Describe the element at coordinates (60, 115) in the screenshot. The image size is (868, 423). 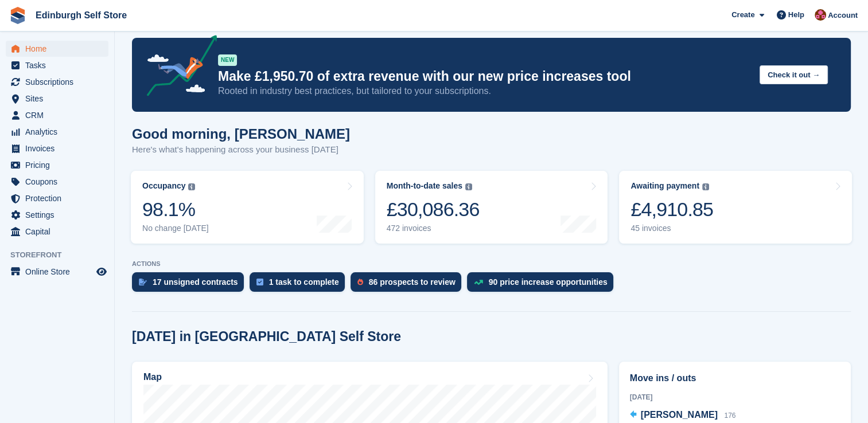
I see `span: CRM` at that location.